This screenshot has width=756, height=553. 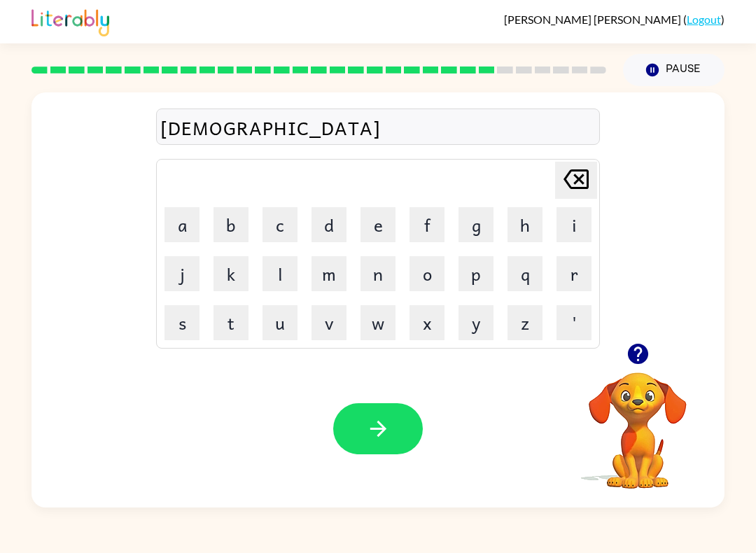 What do you see at coordinates (378, 323) in the screenshot?
I see `button: w` at bounding box center [378, 323].